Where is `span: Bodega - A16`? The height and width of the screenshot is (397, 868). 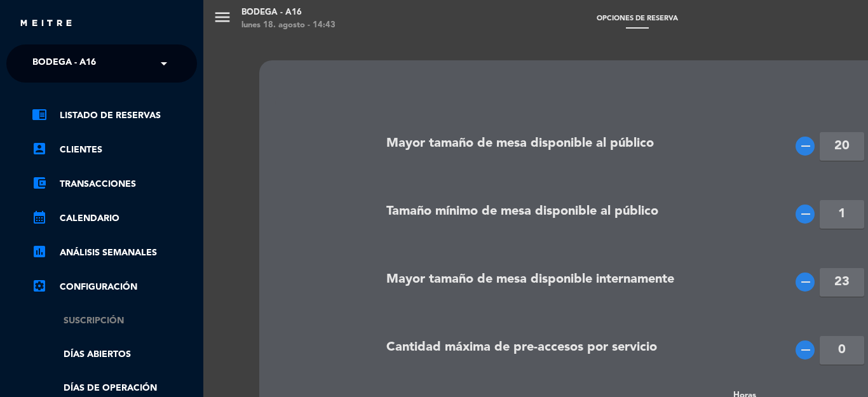
span: Bodega - A16 is located at coordinates (64, 64).